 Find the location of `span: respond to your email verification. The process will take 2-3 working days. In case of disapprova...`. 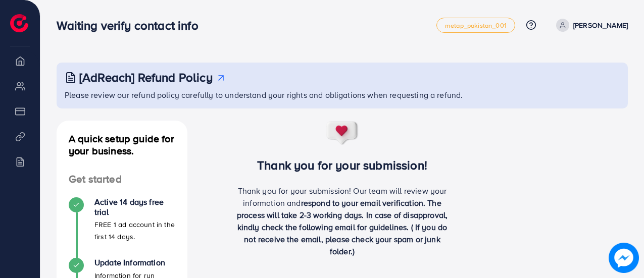

span: respond to your email verification. The process will take 2-3 working days. In case of disapprova... is located at coordinates (342, 227).